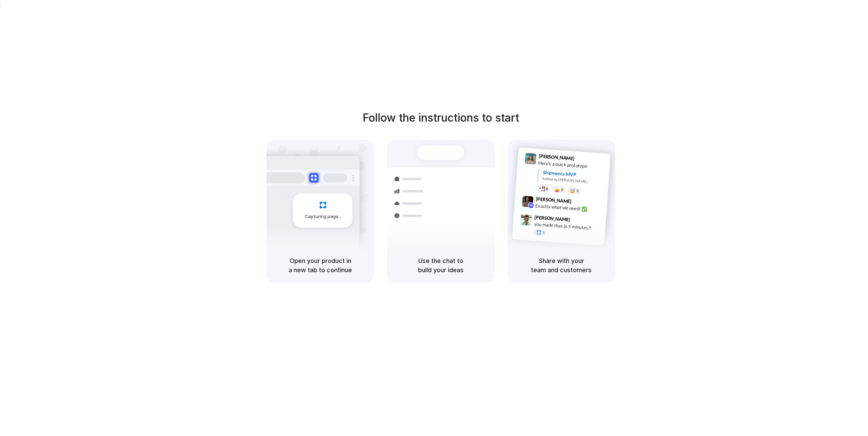 Image resolution: width=868 pixels, height=436 pixels. I want to click on h5: Use the chat to build your ideas, so click(441, 265).